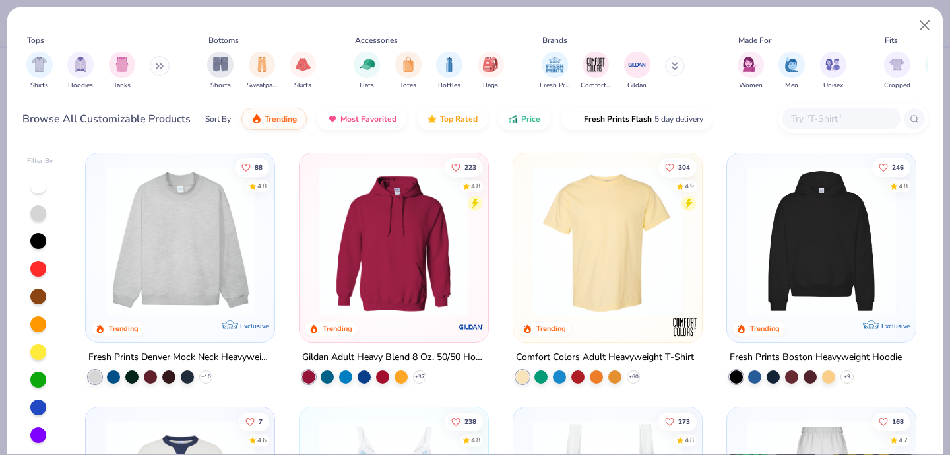 This screenshot has width=950, height=455. What do you see at coordinates (897, 85) in the screenshot?
I see `span: Cropped` at bounding box center [897, 85].